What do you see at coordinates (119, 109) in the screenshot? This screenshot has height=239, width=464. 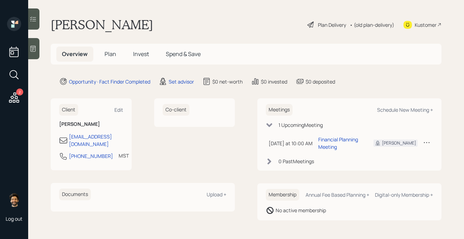 I see `div: Edit` at bounding box center [119, 109].